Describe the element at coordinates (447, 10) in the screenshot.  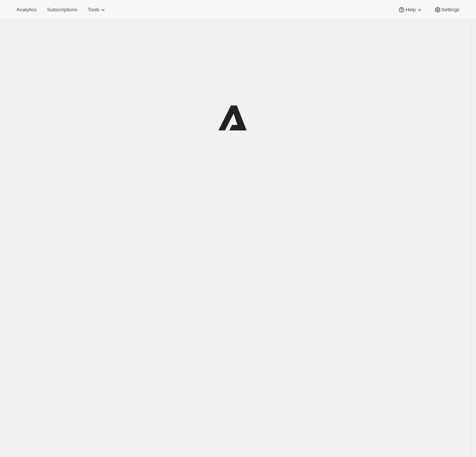
I see `button: Settings` at that location.